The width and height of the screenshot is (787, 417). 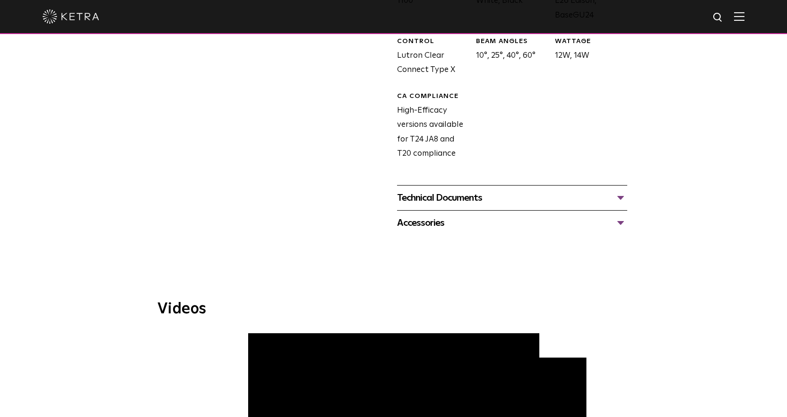 What do you see at coordinates (512, 223) in the screenshot?
I see `div: Accessories` at bounding box center [512, 223].